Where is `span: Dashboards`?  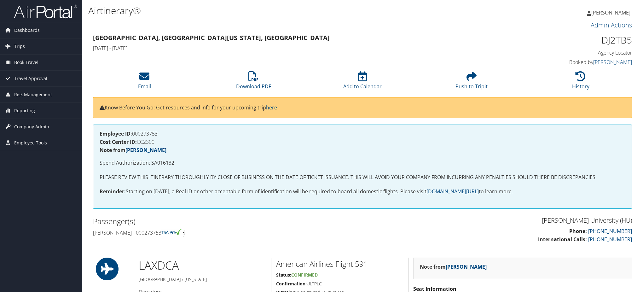
span: Dashboards is located at coordinates (27, 30).